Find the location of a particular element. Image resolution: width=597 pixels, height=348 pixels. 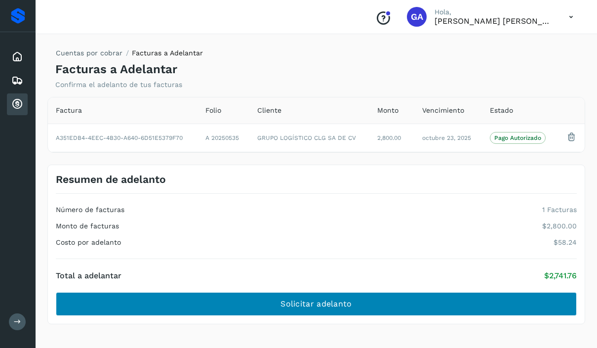

a: Cuentas por cobrar is located at coordinates (89, 53).